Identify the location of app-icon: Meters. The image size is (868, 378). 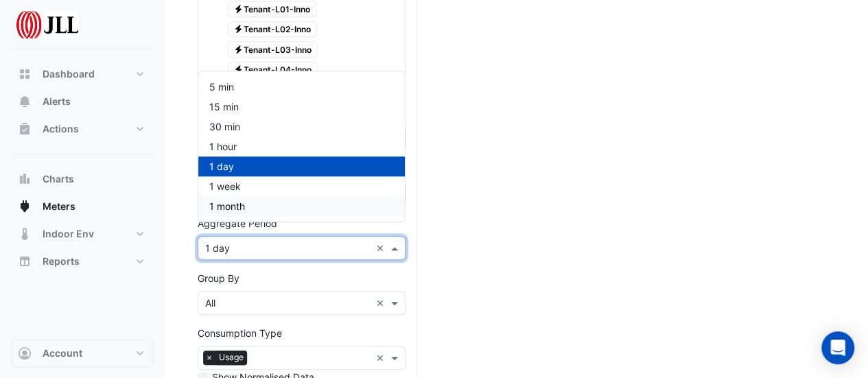
(25, 207).